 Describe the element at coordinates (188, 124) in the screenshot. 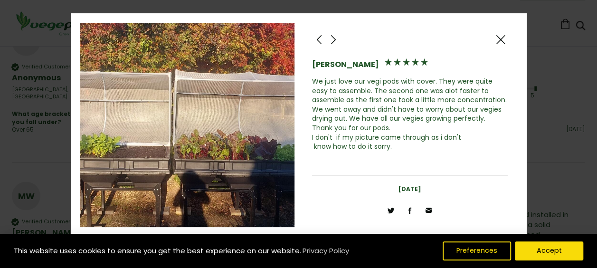

I see `img: Review Image - Large Raised Garden Bed with VegeCover 2m x 1m` at that location.